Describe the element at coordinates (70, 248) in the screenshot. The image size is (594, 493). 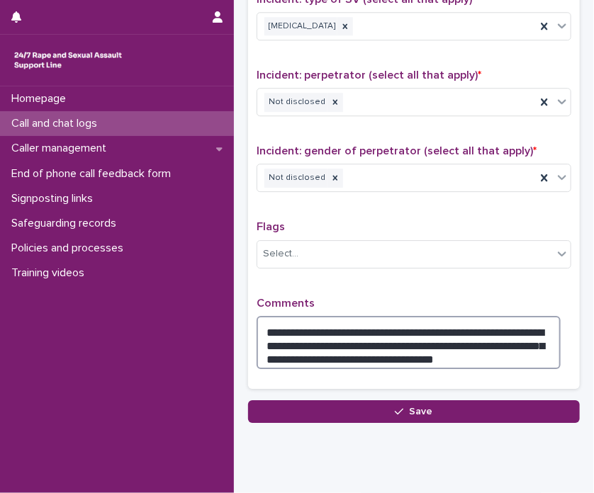
I see `p: Policies and processes` at that location.